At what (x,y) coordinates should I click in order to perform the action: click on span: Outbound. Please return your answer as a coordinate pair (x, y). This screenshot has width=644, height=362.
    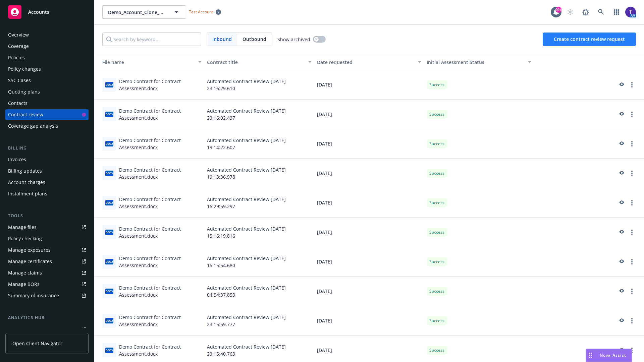
    Looking at the image, I should click on (254, 39).